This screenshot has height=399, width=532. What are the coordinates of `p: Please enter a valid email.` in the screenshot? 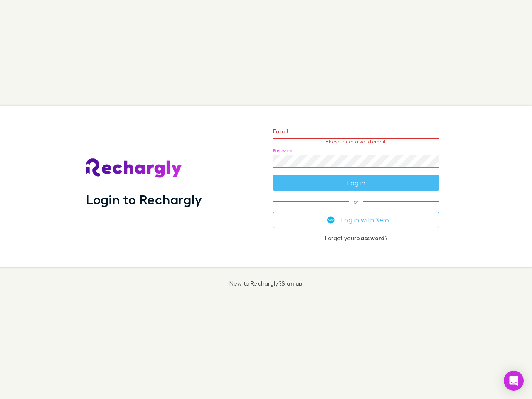 It's located at (356, 142).